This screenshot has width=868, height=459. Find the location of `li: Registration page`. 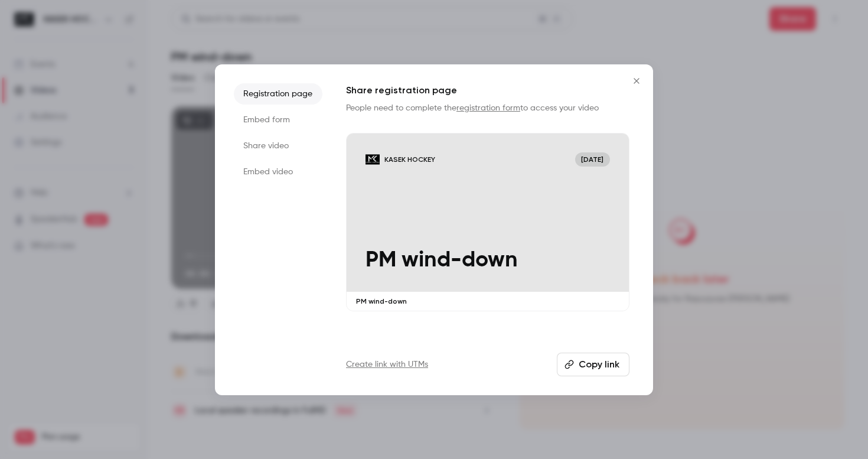

li: Registration page is located at coordinates (278, 94).